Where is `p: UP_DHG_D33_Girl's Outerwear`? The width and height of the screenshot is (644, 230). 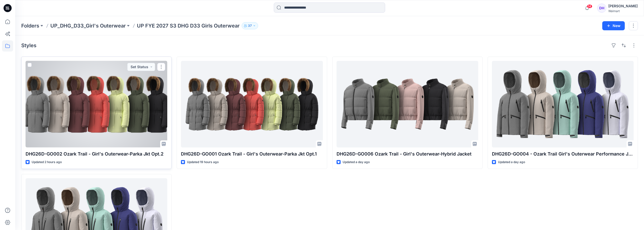 p: UP_DHG_D33_Girl's Outerwear is located at coordinates (88, 26).